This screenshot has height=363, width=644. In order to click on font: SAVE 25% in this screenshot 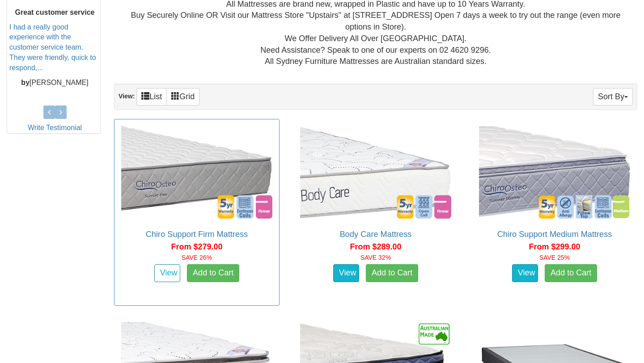, I will do `click(554, 257)`.